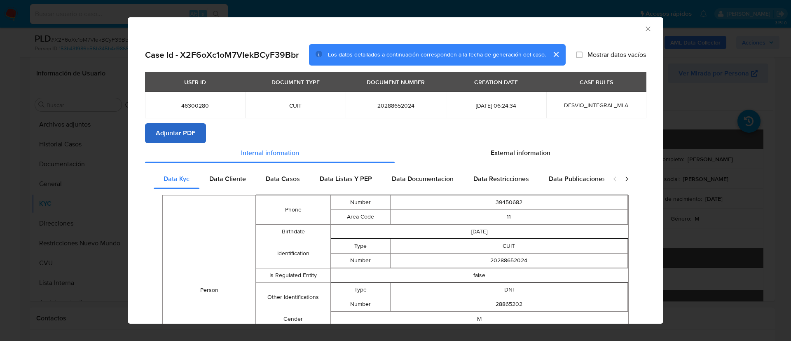  What do you see at coordinates (479, 275) in the screenshot?
I see `td: false` at bounding box center [479, 275].